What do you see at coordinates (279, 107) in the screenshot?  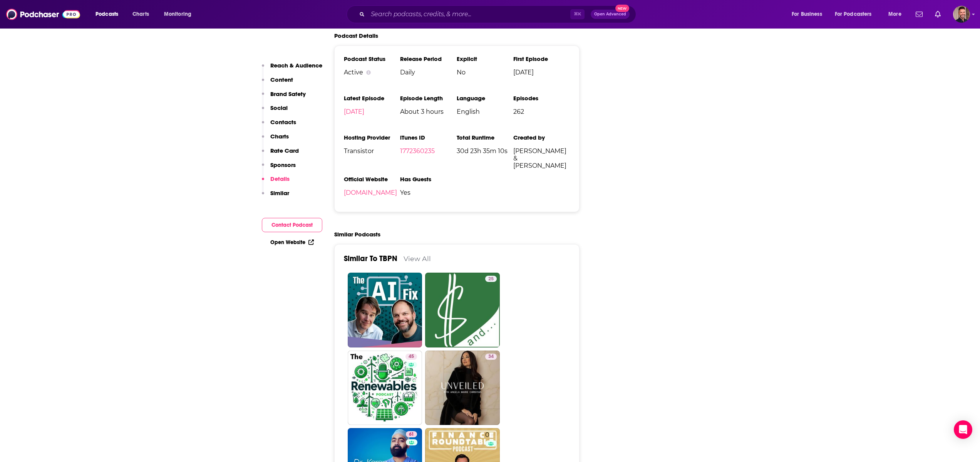 I see `p: Social` at bounding box center [279, 107].